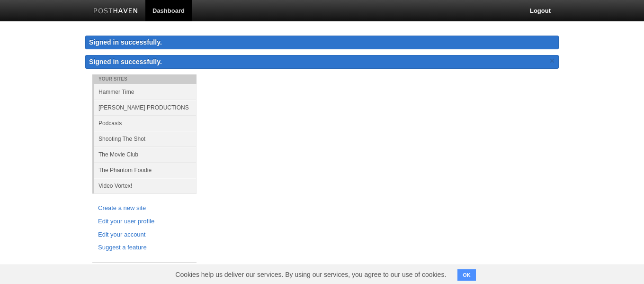 Image resolution: width=644 pixels, height=284 pixels. Describe the element at coordinates (144, 208) in the screenshot. I see `a: Create a new site` at that location.